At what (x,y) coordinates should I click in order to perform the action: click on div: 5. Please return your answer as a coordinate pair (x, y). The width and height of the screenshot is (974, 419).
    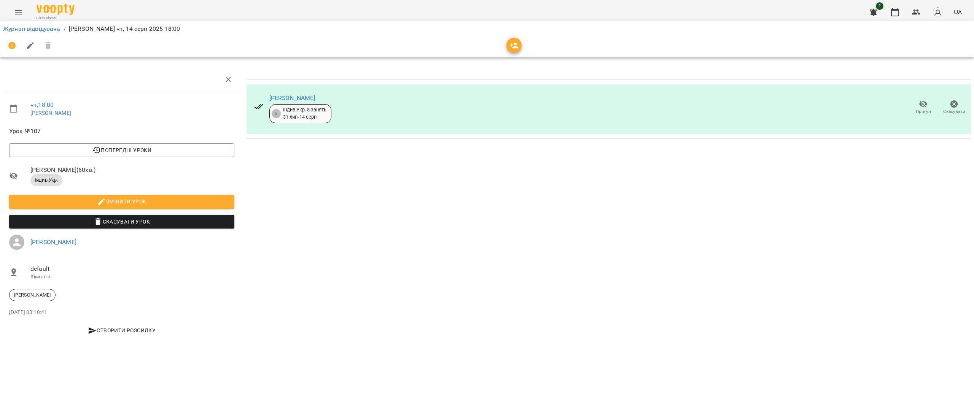
    Looking at the image, I should click on (276, 114).